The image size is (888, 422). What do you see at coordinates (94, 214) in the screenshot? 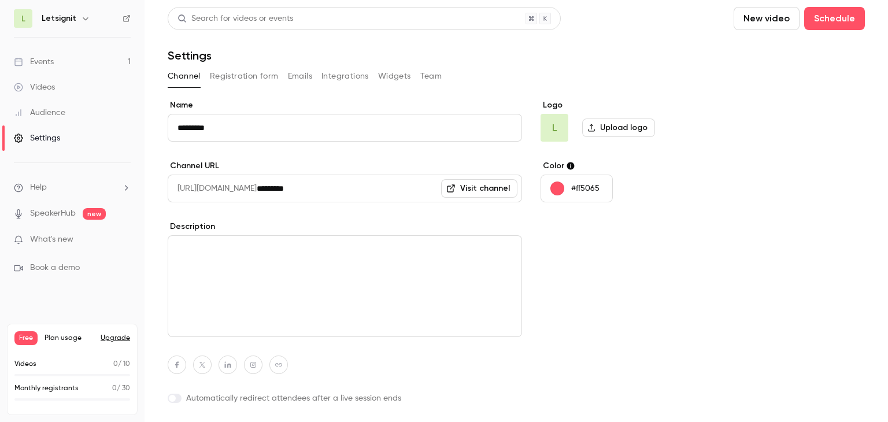
I see `span: new` at bounding box center [94, 214].